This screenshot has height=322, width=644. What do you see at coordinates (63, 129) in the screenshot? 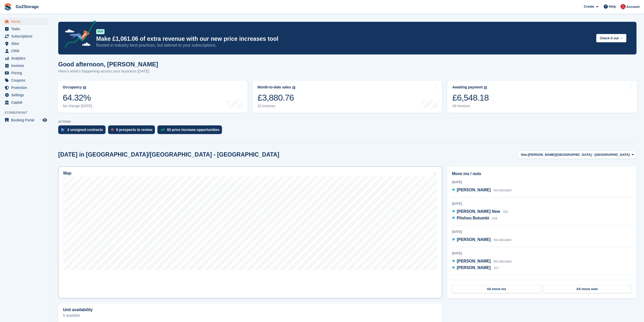
I see `img: contract_signature_icon-13c848040528278c33f63329250d36e43548de30e8caae1d1a13099fd9432cc5.svg` at bounding box center [63, 129].